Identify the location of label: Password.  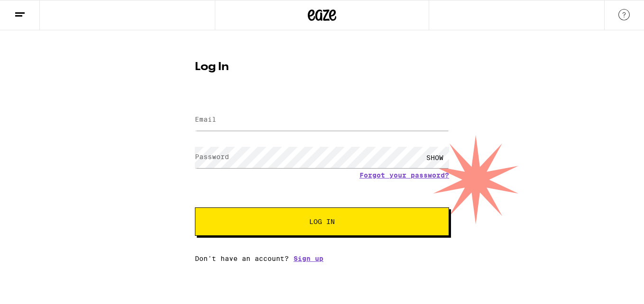
(212, 157).